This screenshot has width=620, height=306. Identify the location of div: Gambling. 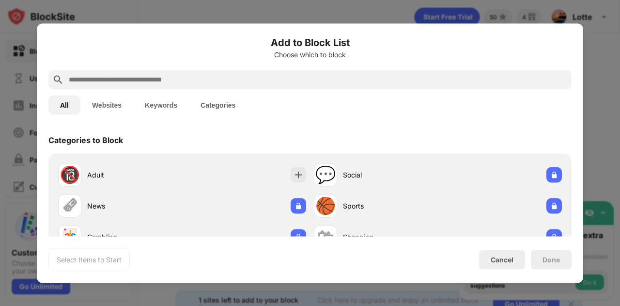
(135, 236).